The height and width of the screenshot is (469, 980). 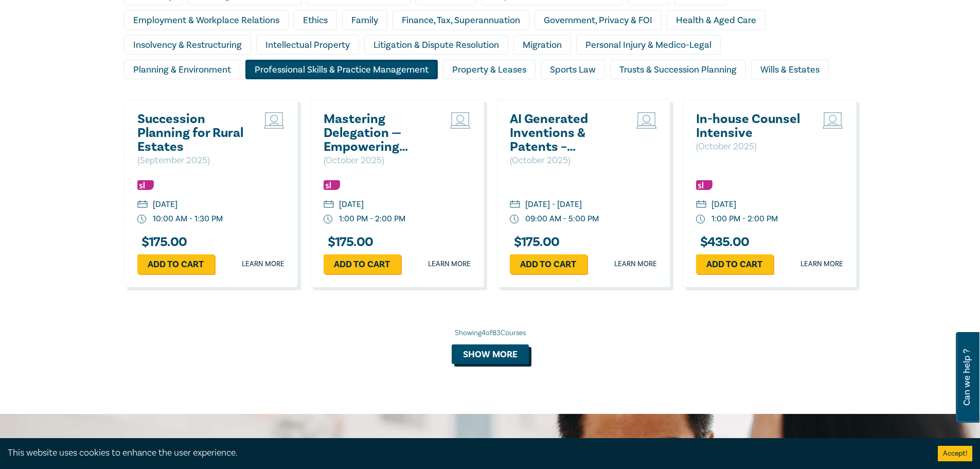 What do you see at coordinates (365, 20) in the screenshot?
I see `div: Family` at bounding box center [365, 20].